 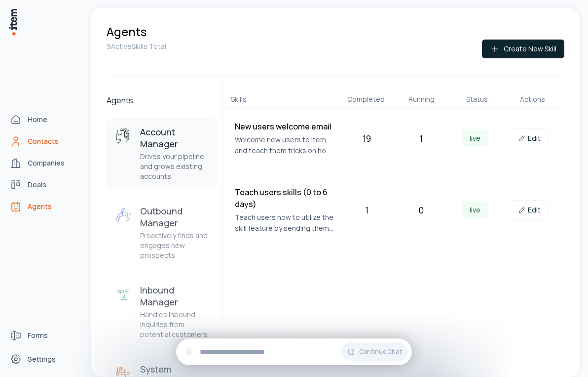 What do you see at coordinates (523, 49) in the screenshot?
I see `button: Create New Skill` at bounding box center [523, 49].